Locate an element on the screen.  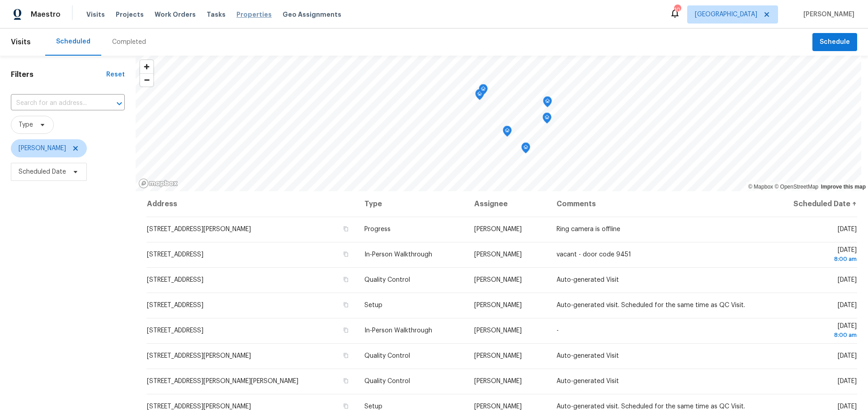
span: Work Orders is located at coordinates (175, 15).